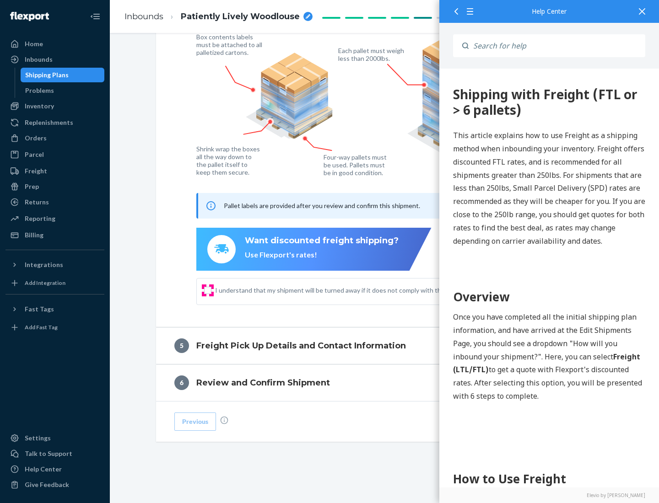 Image resolution: width=659 pixels, height=503 pixels. I want to click on div: Prep, so click(32, 187).